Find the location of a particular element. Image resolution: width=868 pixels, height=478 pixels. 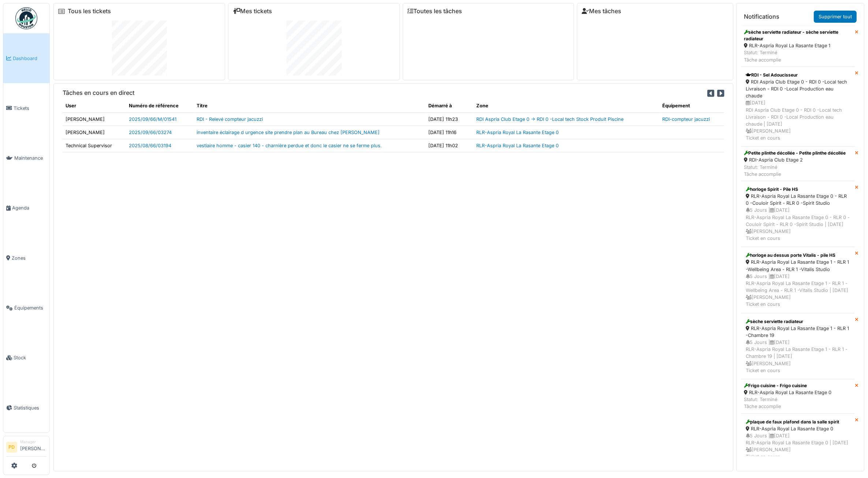

a: Frigo cuisine - Frigo cuisine RLR-Aspria Royal La Rasante Etage 0 Statut: TerminéTâche accomplie is located at coordinates (798, 396).